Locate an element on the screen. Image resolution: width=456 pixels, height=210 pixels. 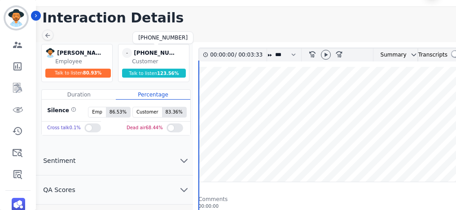
div: Silence is located at coordinates (61, 112).